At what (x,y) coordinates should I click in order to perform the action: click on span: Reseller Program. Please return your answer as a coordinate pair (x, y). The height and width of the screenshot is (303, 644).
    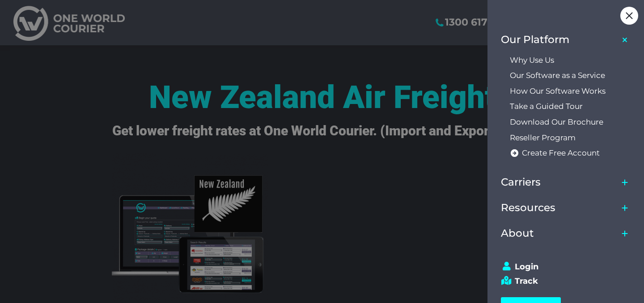
    Looking at the image, I should click on (543, 138).